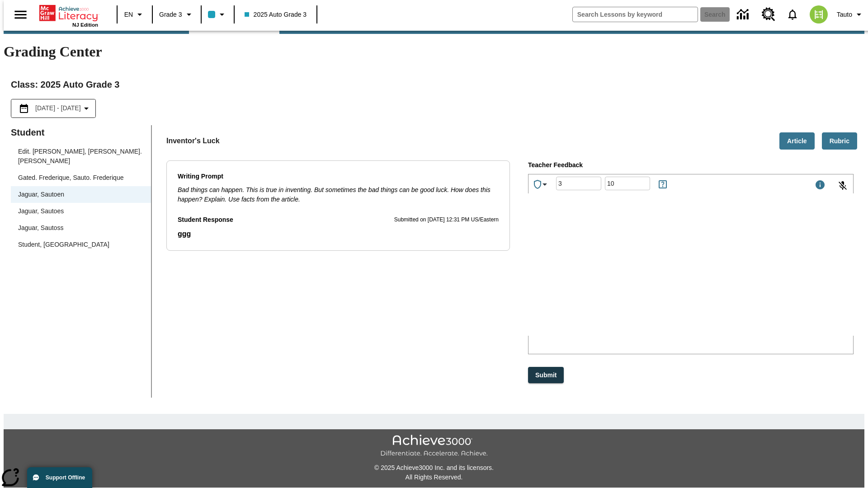 The image size is (868, 488). Describe the element at coordinates (578, 184) in the screenshot. I see `input: Grade: Letters, numbers, %, + and - are allowed.` at that location.